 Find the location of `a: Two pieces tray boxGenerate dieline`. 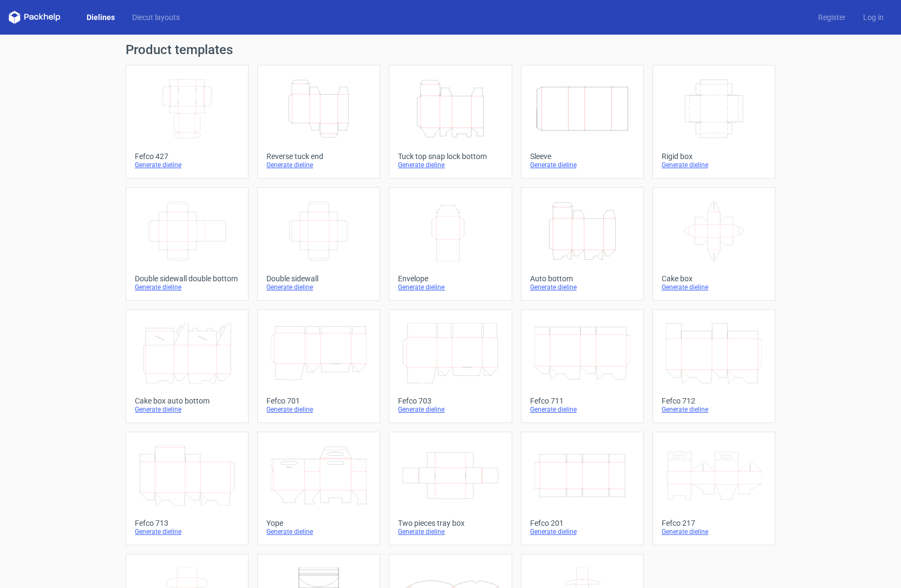

a: Two pieces tray boxGenerate dieline is located at coordinates (450, 489).